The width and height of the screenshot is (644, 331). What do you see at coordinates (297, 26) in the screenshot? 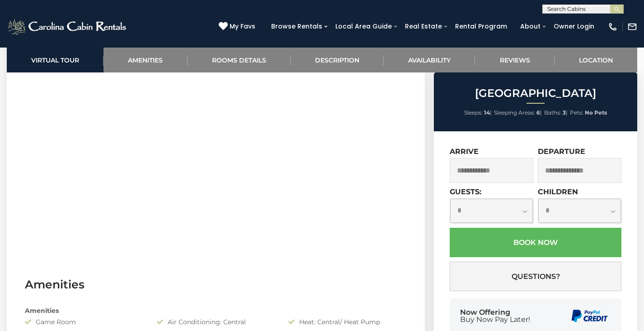
I see `a: Browse Rentals` at bounding box center [297, 26].